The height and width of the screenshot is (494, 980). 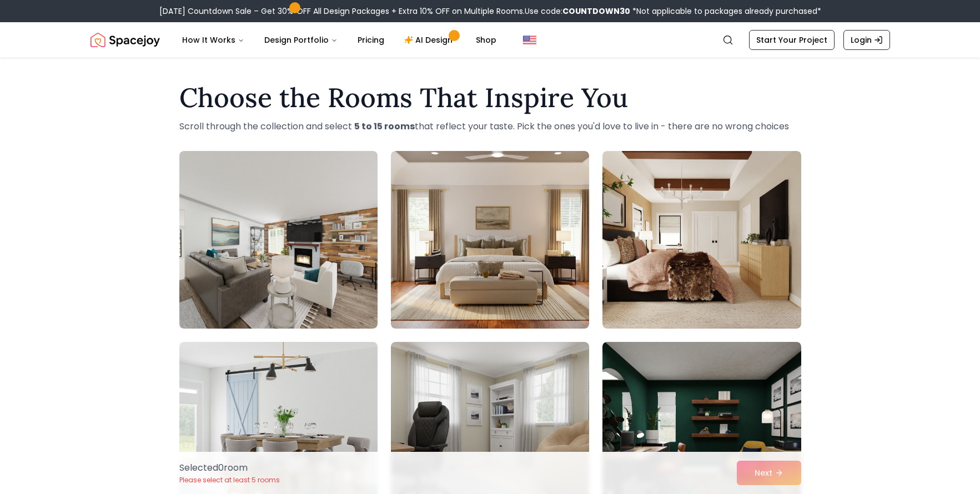 What do you see at coordinates (490, 240) in the screenshot?
I see `img: Room room-2` at bounding box center [490, 240].